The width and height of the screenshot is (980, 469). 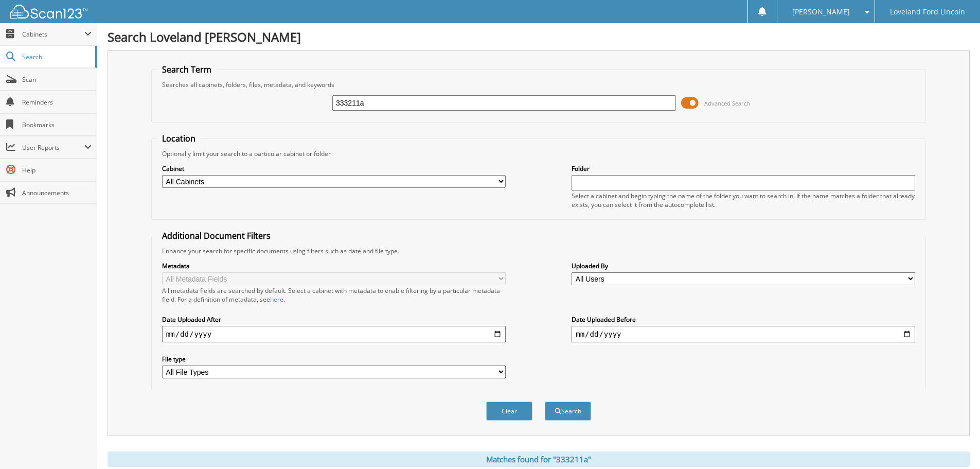 What do you see at coordinates (57, 79) in the screenshot?
I see `span: Scan` at bounding box center [57, 79].